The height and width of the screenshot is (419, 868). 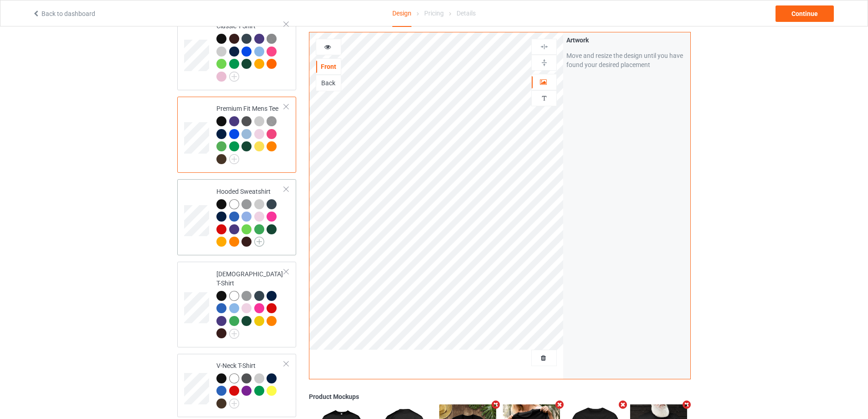 I want to click on div: Design, so click(x=402, y=14).